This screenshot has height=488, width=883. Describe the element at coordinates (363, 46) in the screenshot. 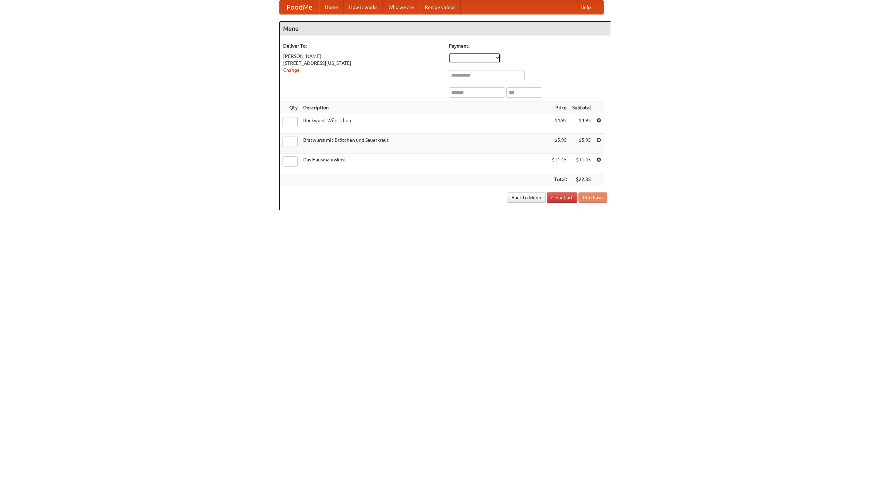

I see `h5: Deliver To:` at that location.